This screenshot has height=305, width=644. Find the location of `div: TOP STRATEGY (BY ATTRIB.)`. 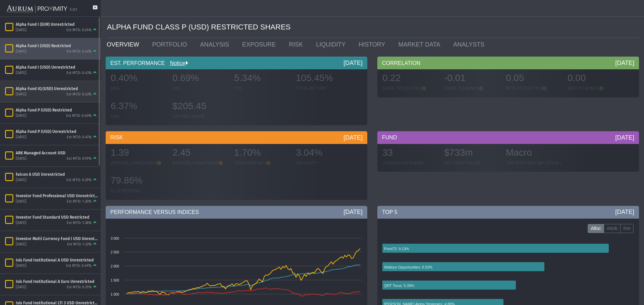

div: TOP STRATEGY (BY ATTRIB.) is located at coordinates (534, 163).